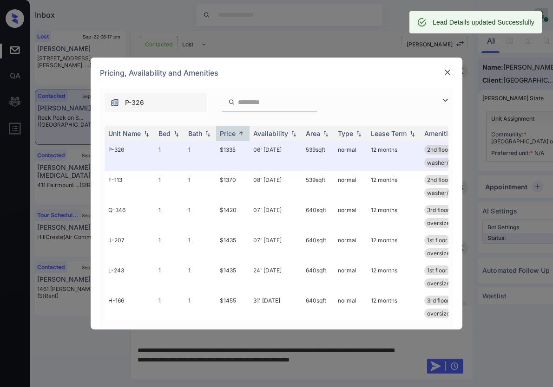 This screenshot has width=553, height=387. What do you see at coordinates (164, 133) in the screenshot?
I see `div: Bed` at bounding box center [164, 133].